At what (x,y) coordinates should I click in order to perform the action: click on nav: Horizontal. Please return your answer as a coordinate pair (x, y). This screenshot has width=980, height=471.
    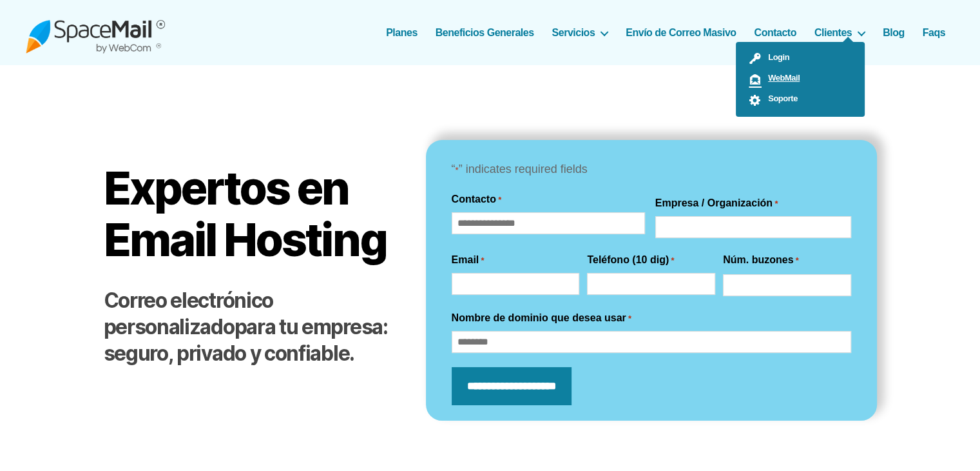
    Looking at the image, I should click on (674, 32).